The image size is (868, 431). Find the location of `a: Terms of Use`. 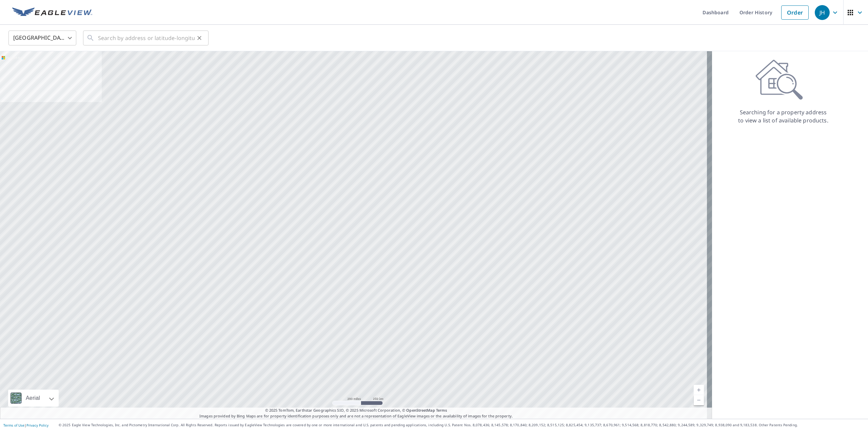

a: Terms of Use is located at coordinates (14, 426).